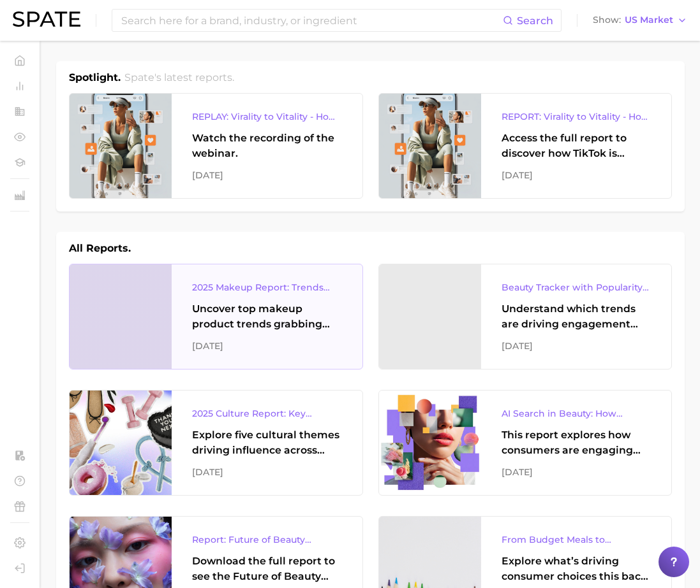  I want to click on a: REPORT: Virality to Vitality - How TikTok is Driving Wellness DiscoveryAccess the full report to ..., so click(525, 146).